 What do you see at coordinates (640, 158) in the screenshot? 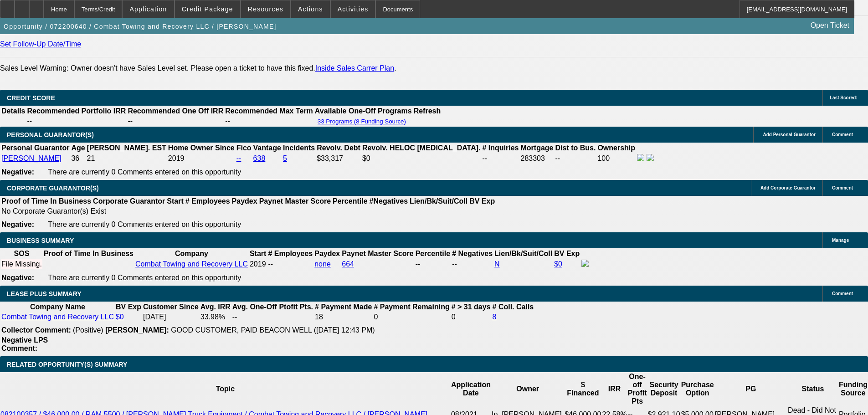
I see `img: facebook-icon.png` at bounding box center [640, 158].